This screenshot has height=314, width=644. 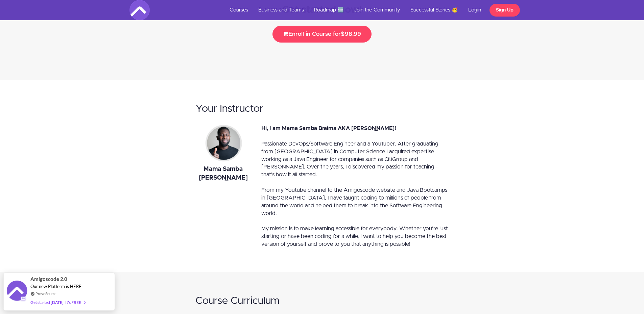 I want to click on a: Sign Up, so click(x=505, y=10).